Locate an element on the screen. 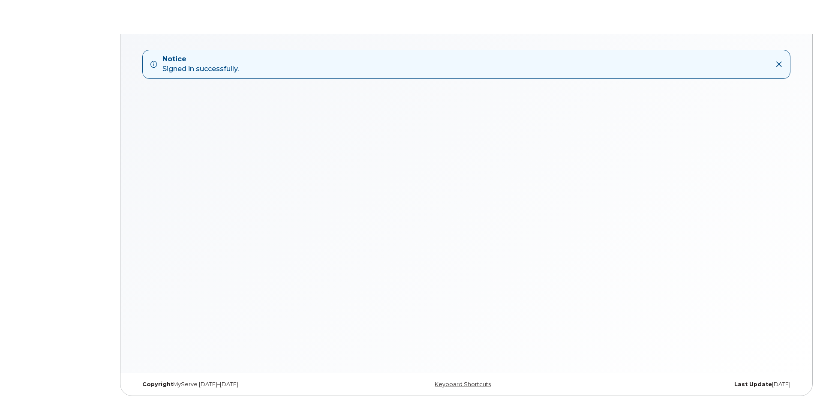 The width and height of the screenshot is (817, 396). strong: Last Update is located at coordinates (753, 384).